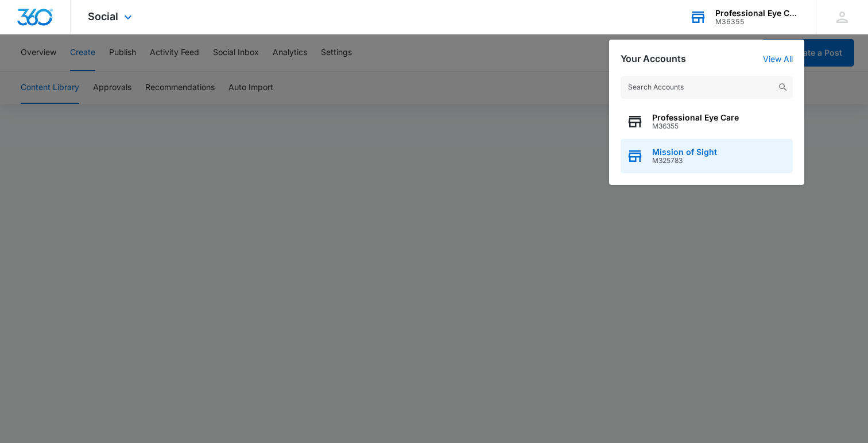  I want to click on span: Social, so click(103, 16).